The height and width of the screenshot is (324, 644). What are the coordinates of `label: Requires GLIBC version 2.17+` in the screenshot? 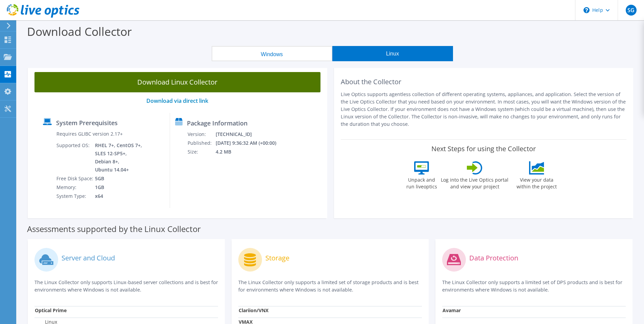 It's located at (90, 134).